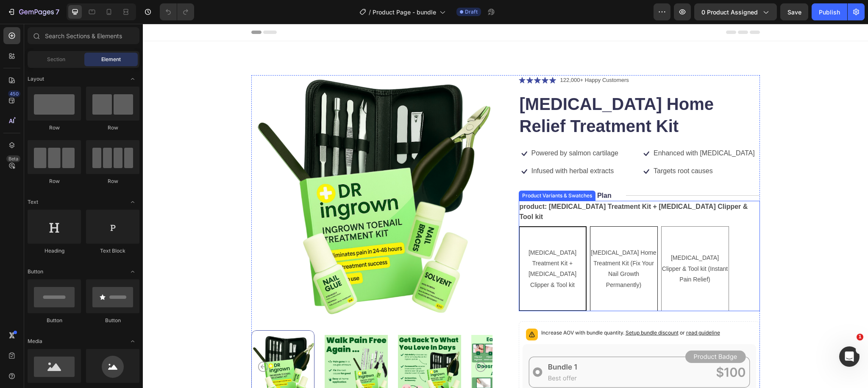 The width and height of the screenshot is (868, 388). What do you see at coordinates (452, 56) in the screenshot?
I see `p: 122,000+ Happy Customers` at bounding box center [452, 56].